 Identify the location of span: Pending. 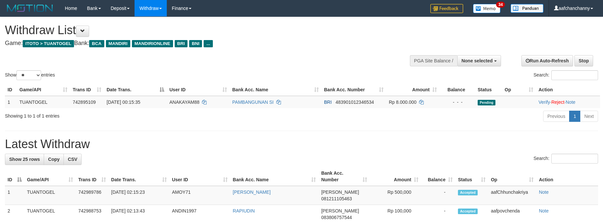
(487, 103).